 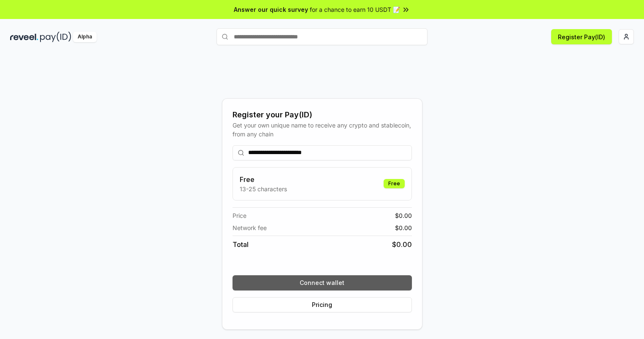 What do you see at coordinates (85, 37) in the screenshot?
I see `div: Alpha` at bounding box center [85, 37].